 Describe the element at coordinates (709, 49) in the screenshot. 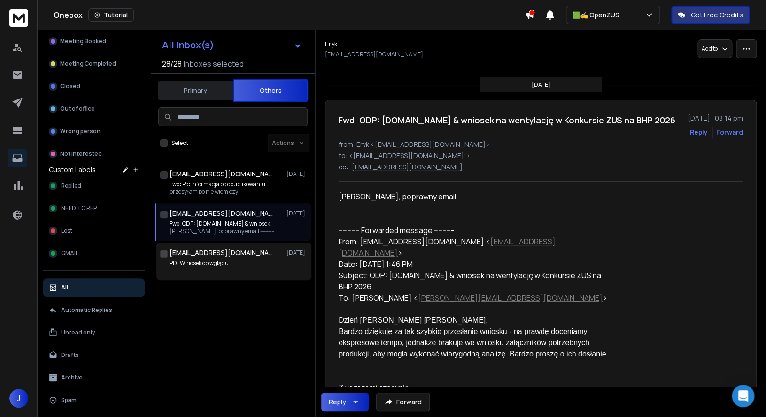

I see `p: Add to` at that location.